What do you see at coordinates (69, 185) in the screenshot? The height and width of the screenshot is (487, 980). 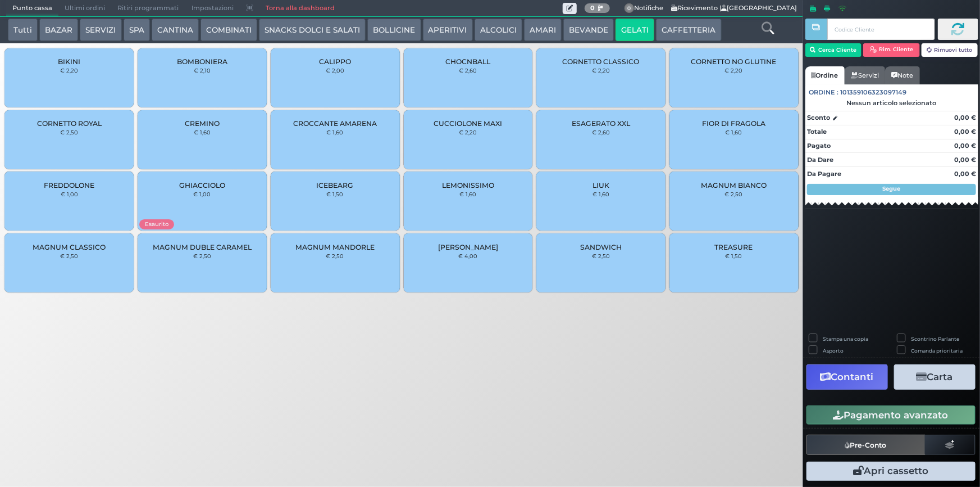 I see `span: FREDDOLONE` at bounding box center [69, 185].